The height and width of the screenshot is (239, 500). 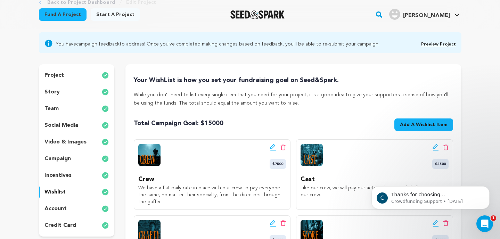 What do you see at coordinates (77, 109) in the screenshot?
I see `button: team` at bounding box center [77, 109].